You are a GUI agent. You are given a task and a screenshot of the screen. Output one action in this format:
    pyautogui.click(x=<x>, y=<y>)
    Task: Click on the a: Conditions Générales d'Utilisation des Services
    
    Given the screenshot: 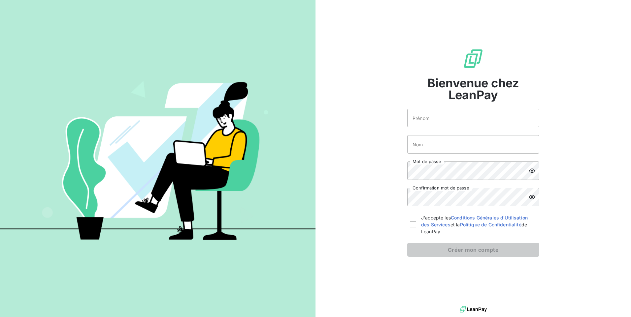 What is the action you would take?
    pyautogui.click(x=474, y=221)
    